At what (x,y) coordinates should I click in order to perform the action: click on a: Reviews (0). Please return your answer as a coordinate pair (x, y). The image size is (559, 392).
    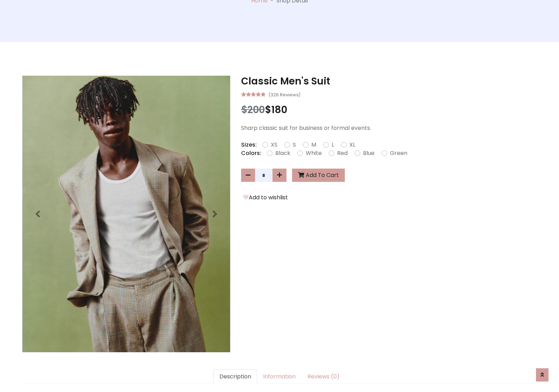
    Looking at the image, I should click on (324, 377).